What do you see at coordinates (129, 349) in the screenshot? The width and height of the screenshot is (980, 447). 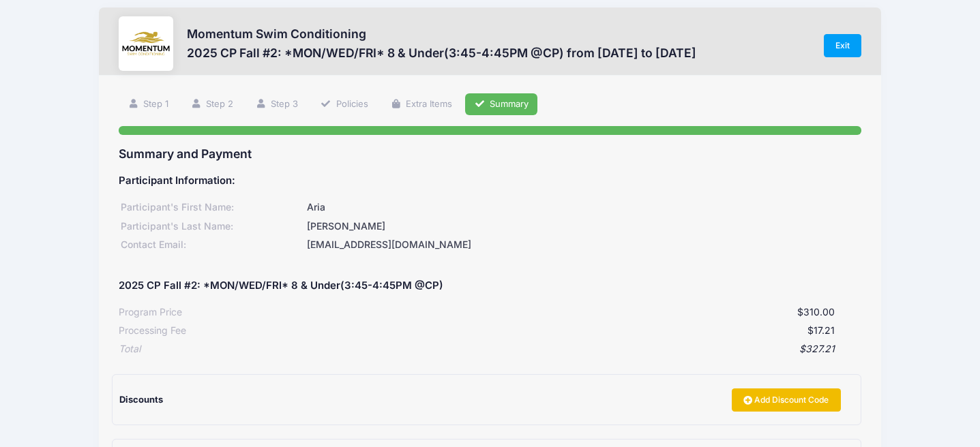 I see `div: Total` at bounding box center [129, 349].